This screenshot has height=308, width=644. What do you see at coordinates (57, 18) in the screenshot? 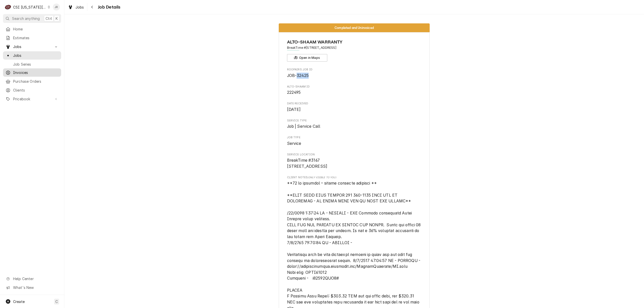
I see `span: K` at bounding box center [57, 18].